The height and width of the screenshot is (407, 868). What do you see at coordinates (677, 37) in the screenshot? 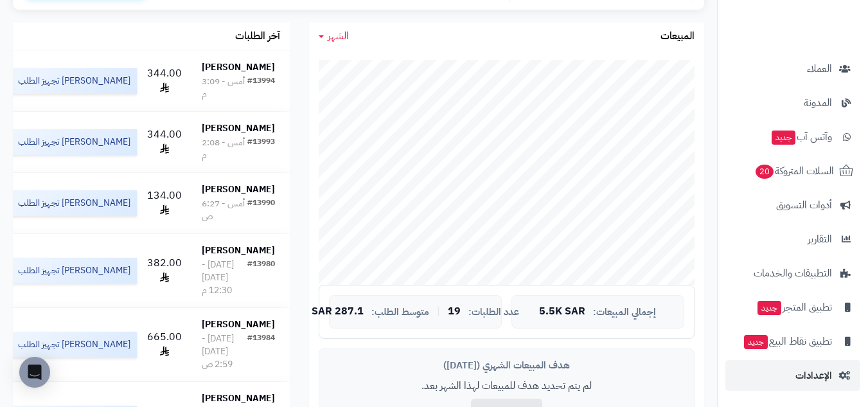
I see `h3: المبيعات` at bounding box center [677, 37].